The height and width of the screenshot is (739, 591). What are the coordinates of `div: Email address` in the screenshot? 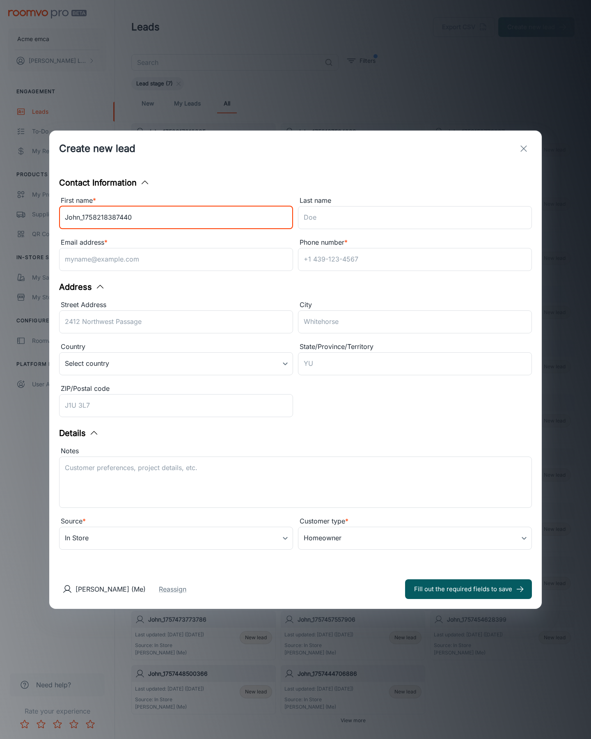 It's located at (176, 243).